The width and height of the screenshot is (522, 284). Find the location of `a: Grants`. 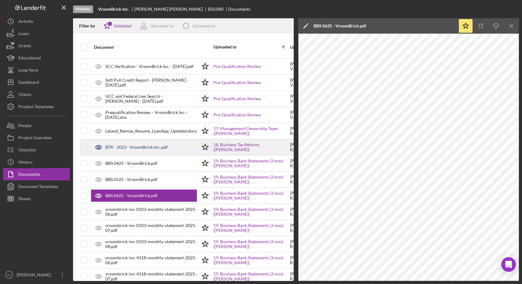

a: Grants is located at coordinates (37, 46).